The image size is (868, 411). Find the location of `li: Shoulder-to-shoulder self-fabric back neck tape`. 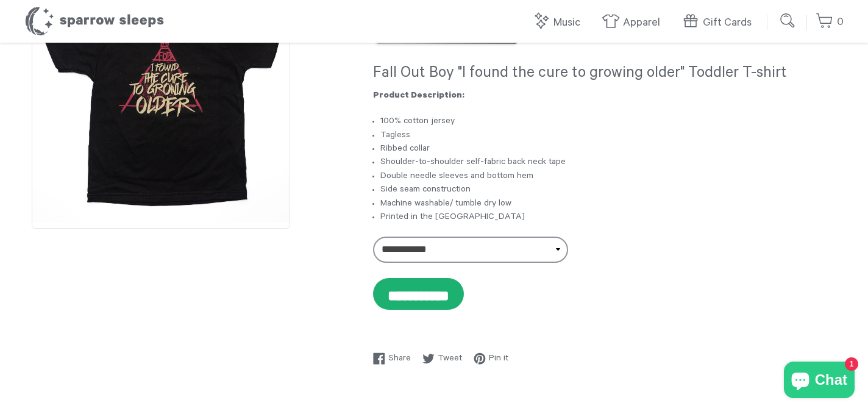

li: Shoulder-to-shoulder self-fabric back neck tape is located at coordinates (608, 162).